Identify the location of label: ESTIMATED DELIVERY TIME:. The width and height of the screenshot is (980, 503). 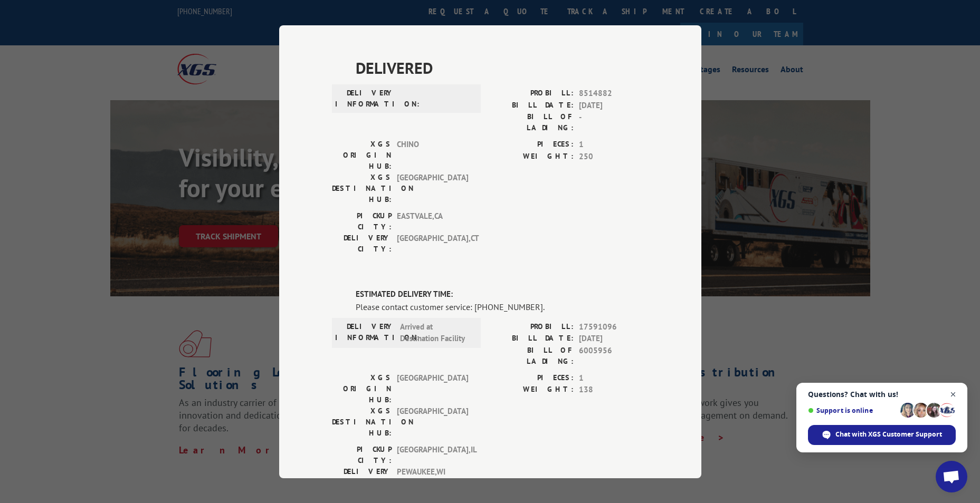
(502, 295).